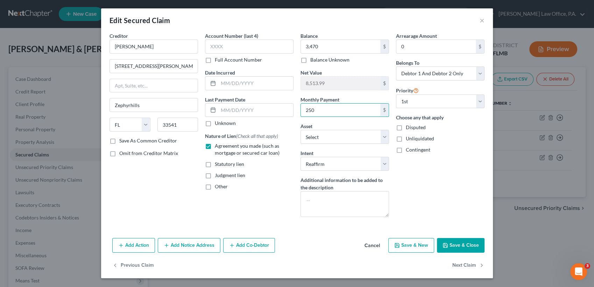  What do you see at coordinates (154, 105) in the screenshot?
I see `input: Enter city...` at bounding box center [154, 105].